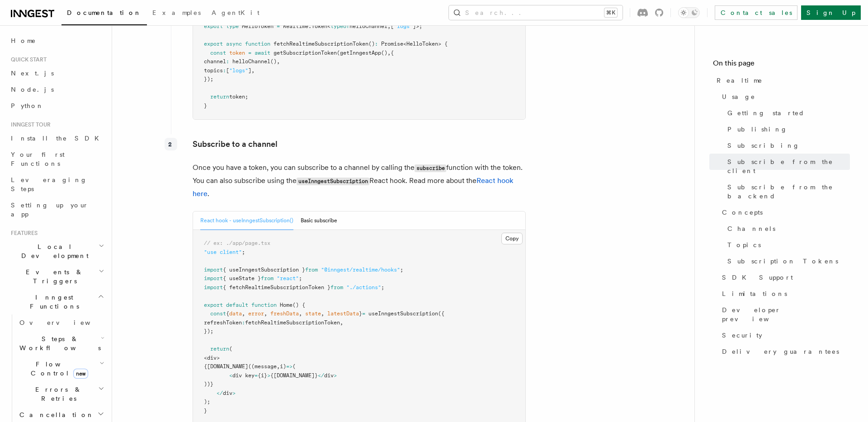 This screenshot has width=868, height=422. What do you see at coordinates (220, 97) in the screenshot?
I see `span: return` at bounding box center [220, 97].